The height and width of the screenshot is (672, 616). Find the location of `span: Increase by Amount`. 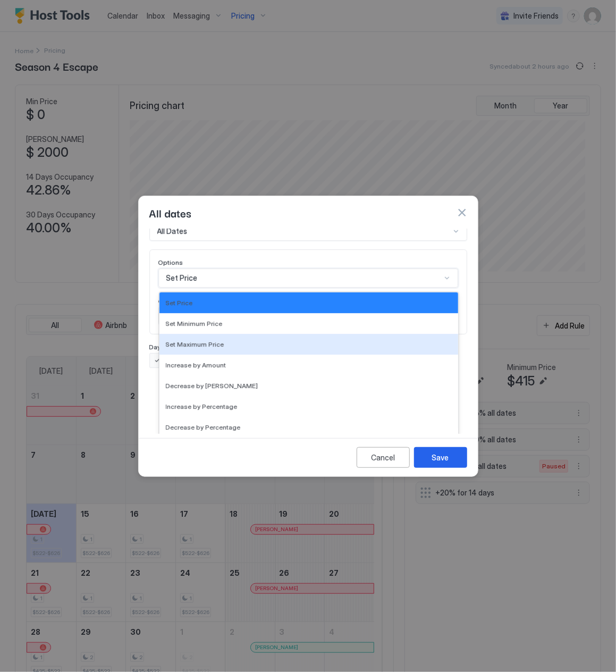

span: Increase by Amount is located at coordinates (196, 365).